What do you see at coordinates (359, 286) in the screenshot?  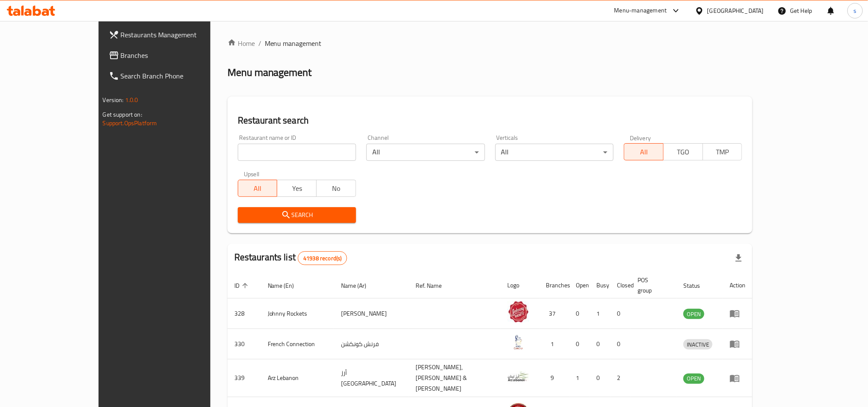 I see `span: Name (Ar)` at bounding box center [359, 286].